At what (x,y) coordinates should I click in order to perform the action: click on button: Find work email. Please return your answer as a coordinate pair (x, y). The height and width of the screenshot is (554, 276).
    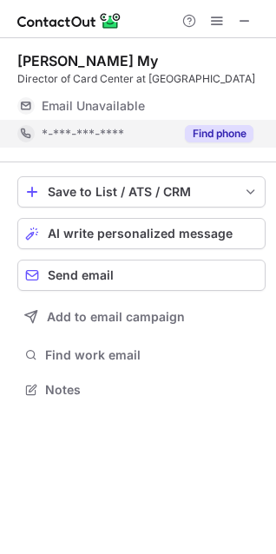
    Looking at the image, I should click on (142, 355).